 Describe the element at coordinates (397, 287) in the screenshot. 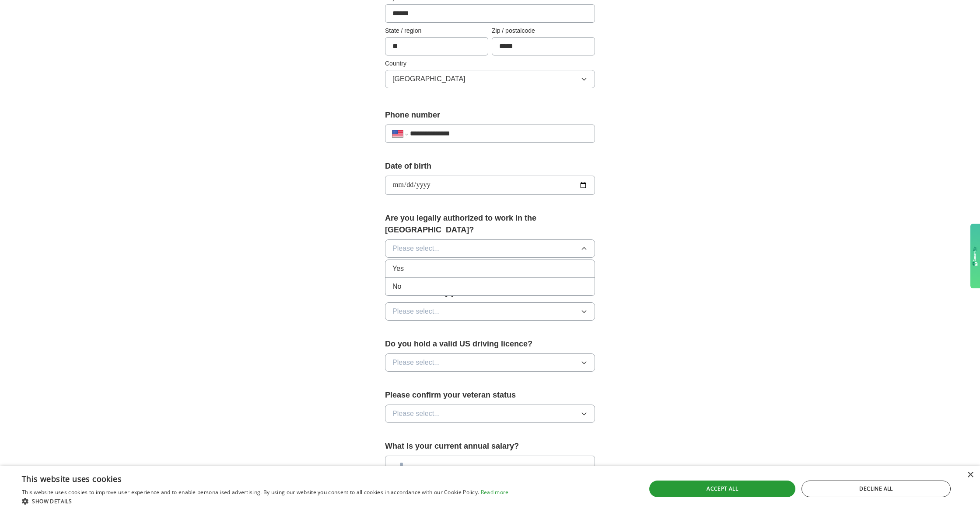

I see `span: No` at that location.